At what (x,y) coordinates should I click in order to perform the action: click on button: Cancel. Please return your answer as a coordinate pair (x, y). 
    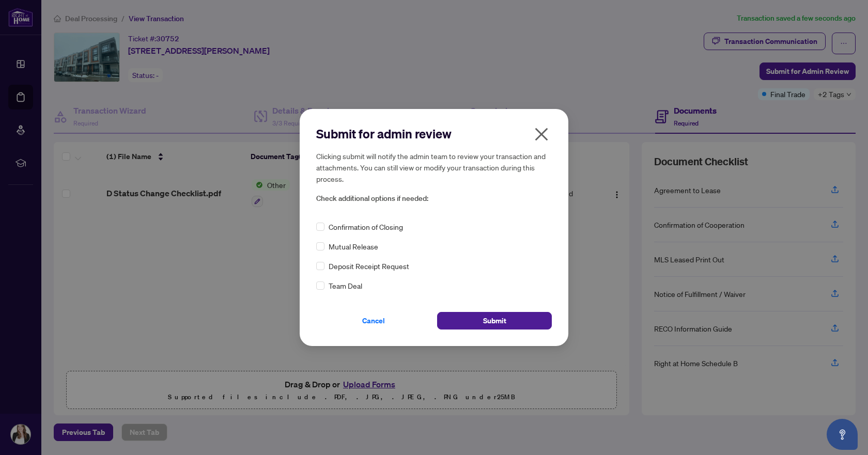
    Looking at the image, I should click on (374, 321).